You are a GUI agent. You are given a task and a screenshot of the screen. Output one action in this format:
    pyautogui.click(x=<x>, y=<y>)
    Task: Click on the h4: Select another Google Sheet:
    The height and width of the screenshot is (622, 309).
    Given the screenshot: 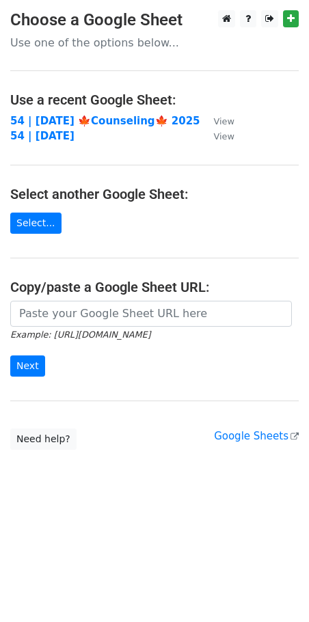 What is the action you would take?
    pyautogui.click(x=155, y=194)
    